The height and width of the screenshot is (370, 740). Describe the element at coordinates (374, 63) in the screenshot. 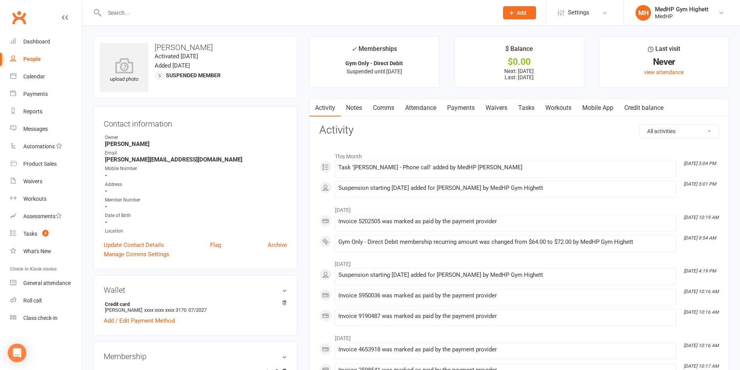

I see `strong: Gym Only - Direct Debit` at that location.